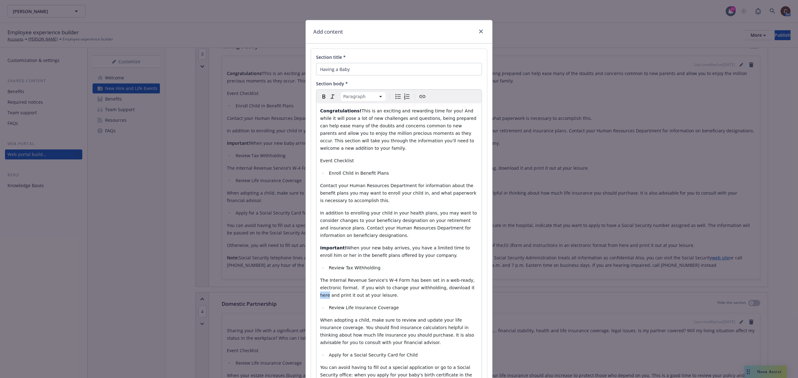  Describe the element at coordinates (359, 173) in the screenshot. I see `span: Enroll Child in Benefit Plans` at that location.